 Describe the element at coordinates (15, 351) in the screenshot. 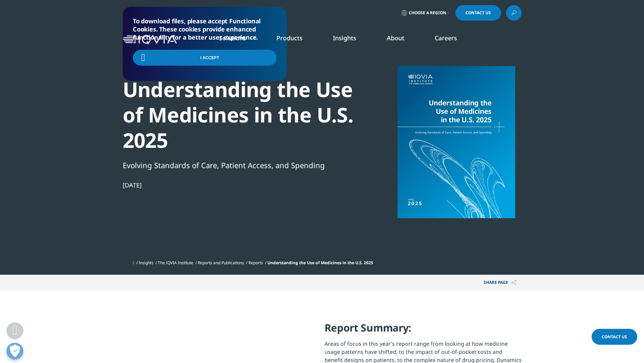

I see `button: Open Preferences` at that location.